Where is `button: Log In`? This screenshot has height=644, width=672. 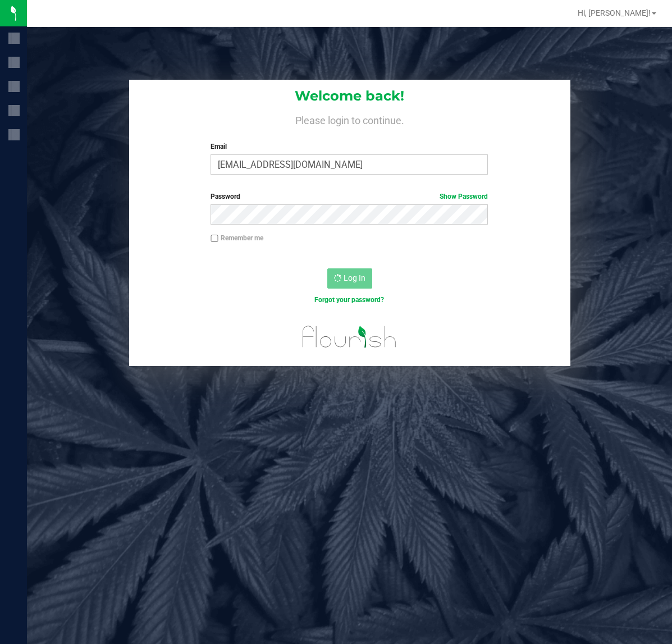 button: Log In is located at coordinates (350, 278).